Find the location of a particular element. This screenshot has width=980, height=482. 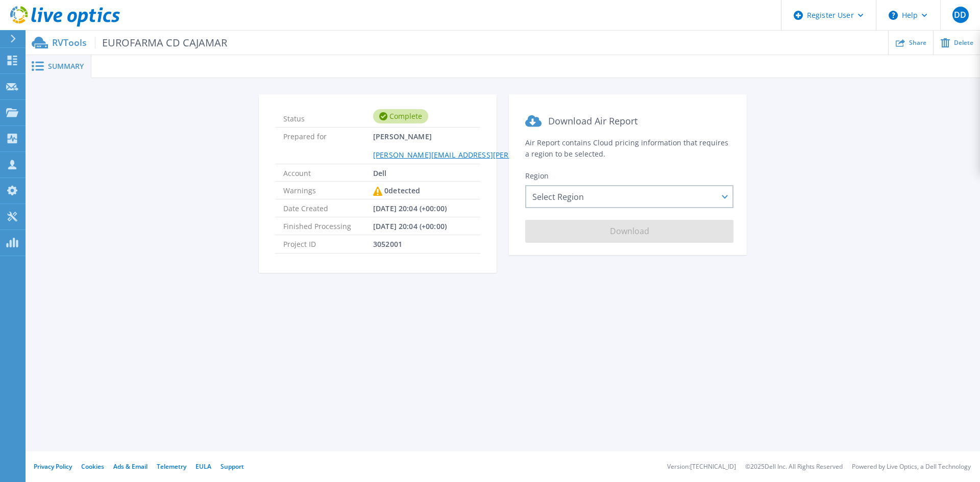

div: Select Region is located at coordinates (630, 197).